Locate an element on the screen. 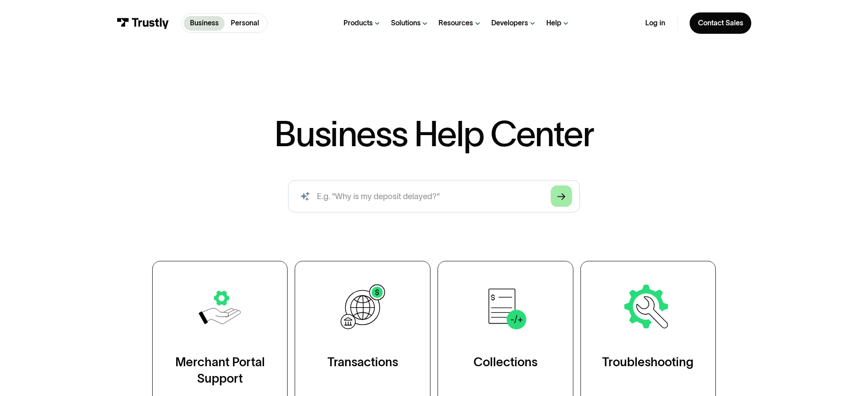 This screenshot has height=396, width=868. div: Collections is located at coordinates (505, 362).